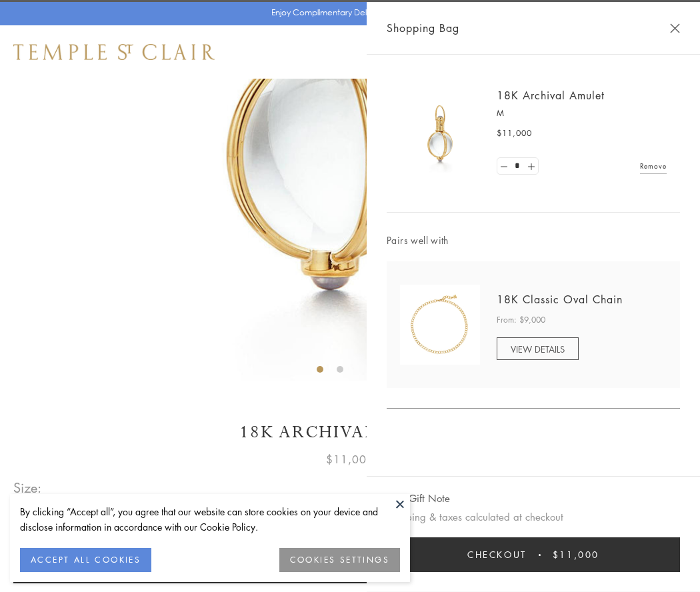 Image resolution: width=700 pixels, height=592 pixels. Describe the element at coordinates (559, 299) in the screenshot. I see `a: 18K Classic Oval Chain` at that location.